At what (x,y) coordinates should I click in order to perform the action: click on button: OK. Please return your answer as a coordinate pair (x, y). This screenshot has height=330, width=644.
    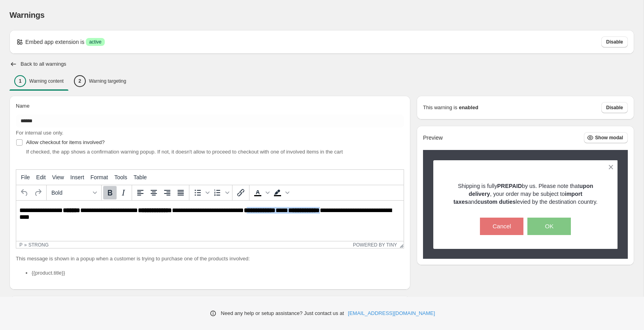
    Looking at the image, I should click on (549, 226).